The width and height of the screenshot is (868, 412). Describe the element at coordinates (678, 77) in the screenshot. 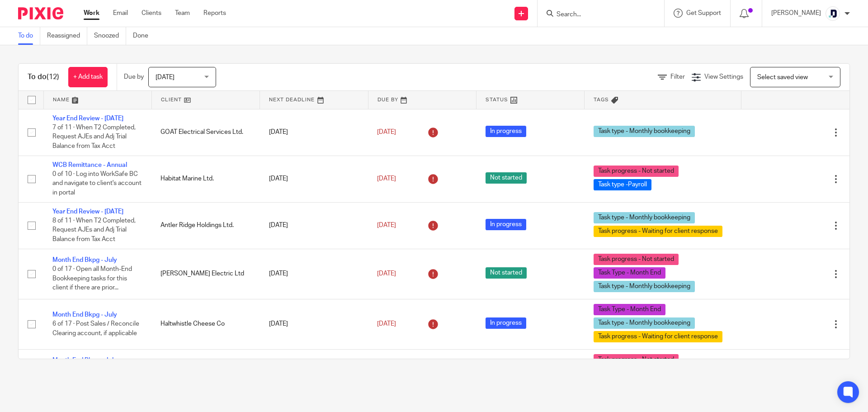

I see `span: Filter` at that location.